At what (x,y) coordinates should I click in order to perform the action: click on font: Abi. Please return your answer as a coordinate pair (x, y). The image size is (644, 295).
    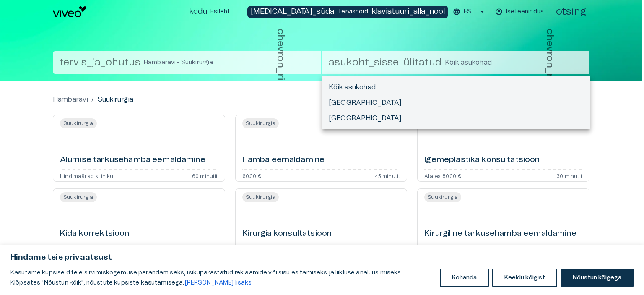
    Looking at the image, I should click on (51, 10).